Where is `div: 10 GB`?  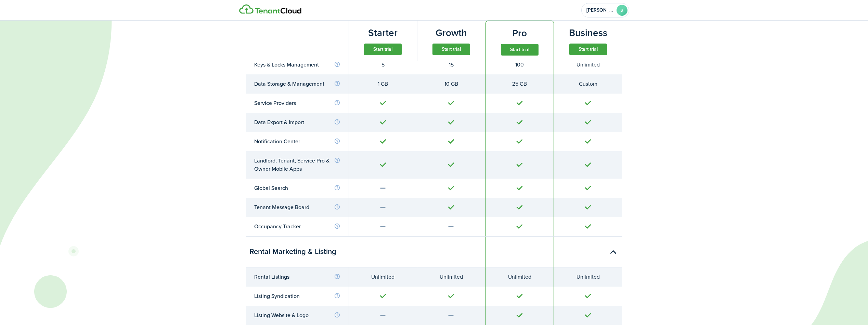
div: 10 GB is located at coordinates (452, 84).